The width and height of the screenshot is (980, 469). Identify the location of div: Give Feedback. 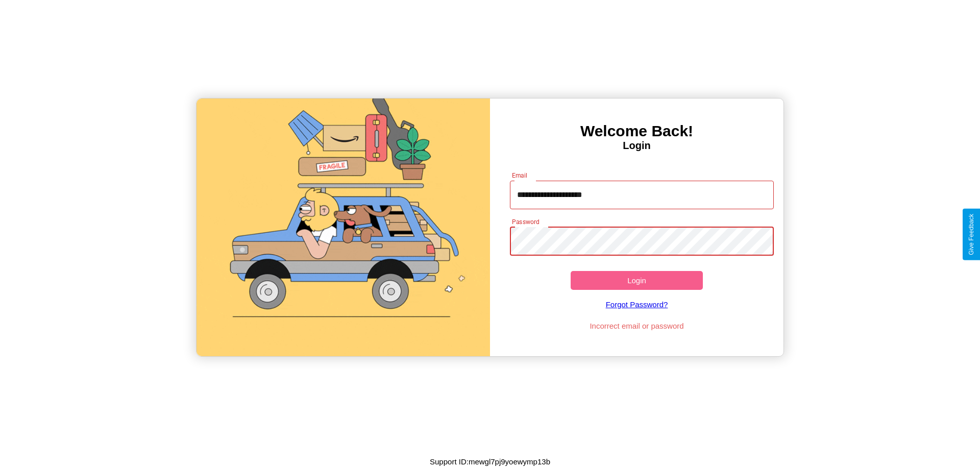
(971, 234).